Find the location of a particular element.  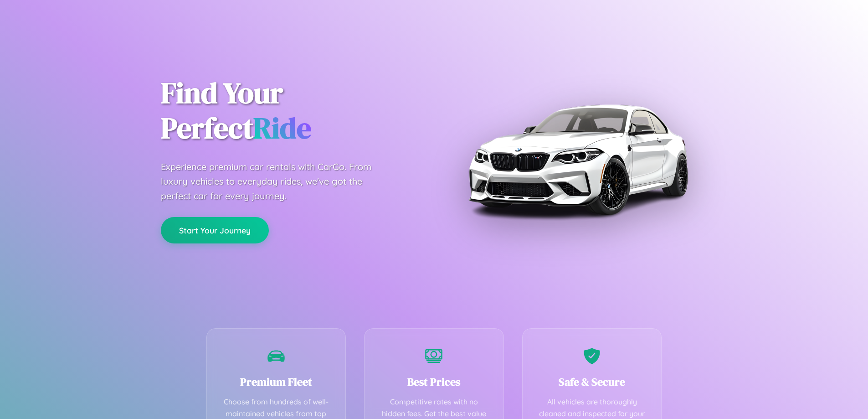

img: Premium BMW car rental vehicle is located at coordinates (577, 159).